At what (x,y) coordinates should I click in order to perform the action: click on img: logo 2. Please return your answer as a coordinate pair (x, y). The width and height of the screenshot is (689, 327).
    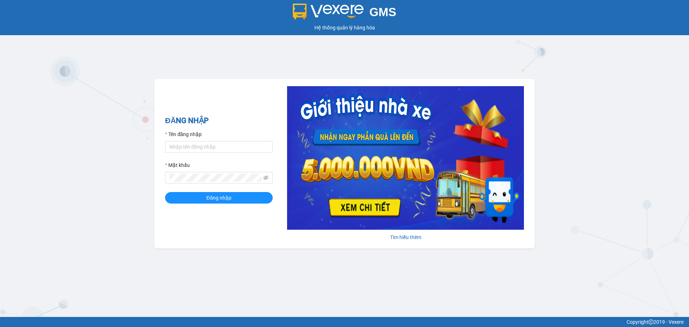
    Looking at the image, I should click on (328, 11).